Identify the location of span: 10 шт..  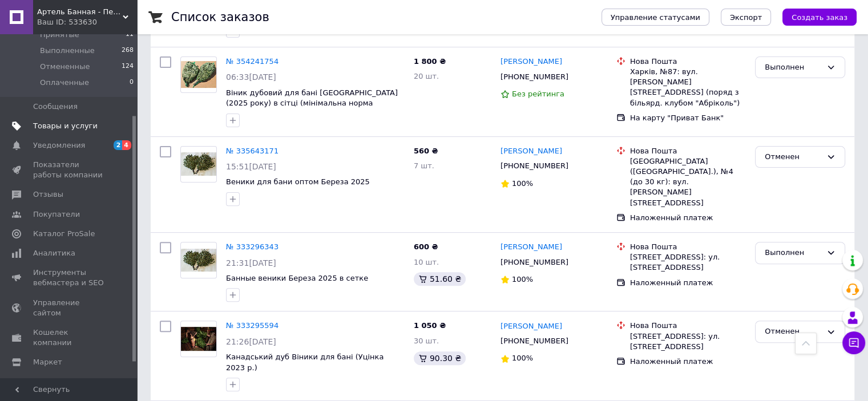
(426, 262).